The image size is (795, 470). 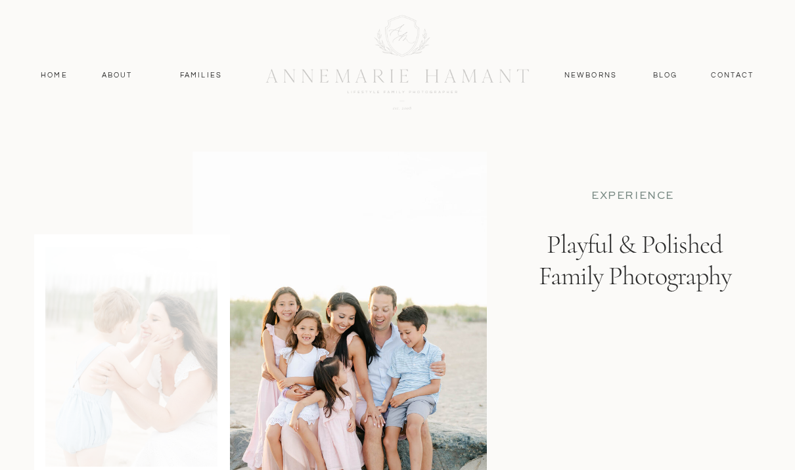 What do you see at coordinates (201, 76) in the screenshot?
I see `a: Families` at bounding box center [201, 76].